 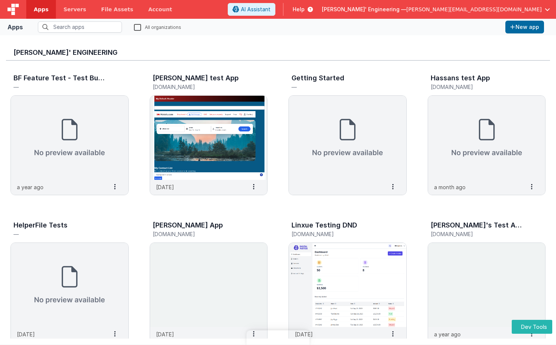 I want to click on input: Search apps, so click(x=80, y=27).